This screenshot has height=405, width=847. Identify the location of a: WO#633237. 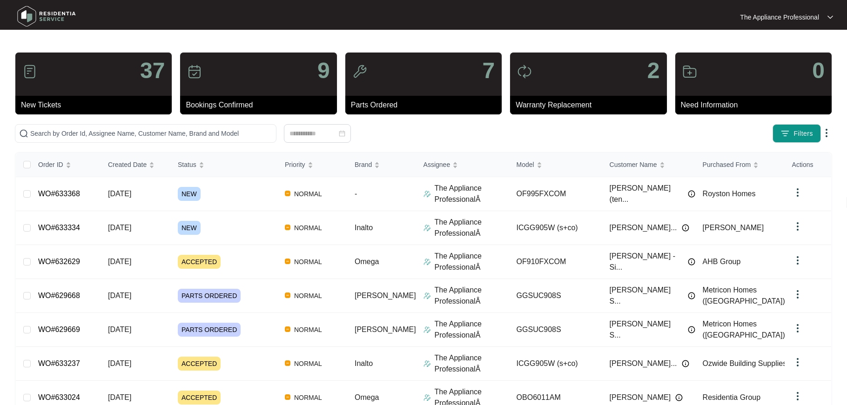
(59, 363).